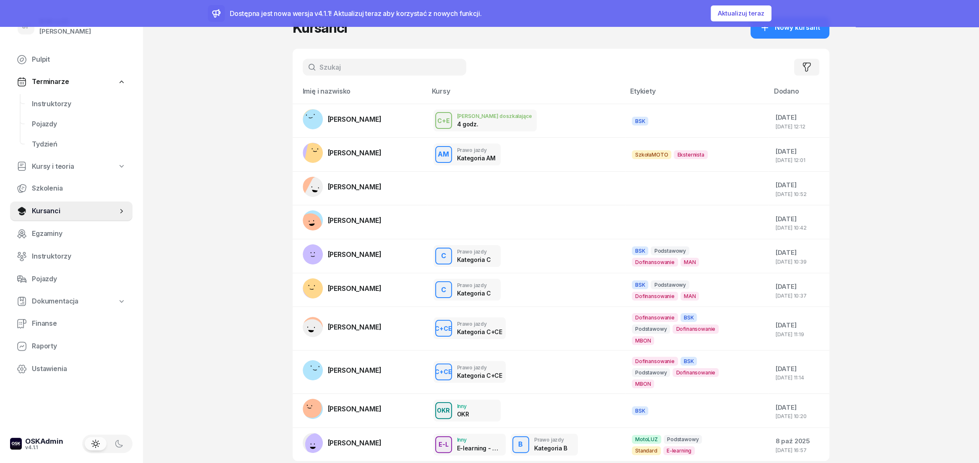 This screenshot has width=979, height=463. What do you see at coordinates (79, 346) in the screenshot?
I see `span: Raporty` at bounding box center [79, 346].